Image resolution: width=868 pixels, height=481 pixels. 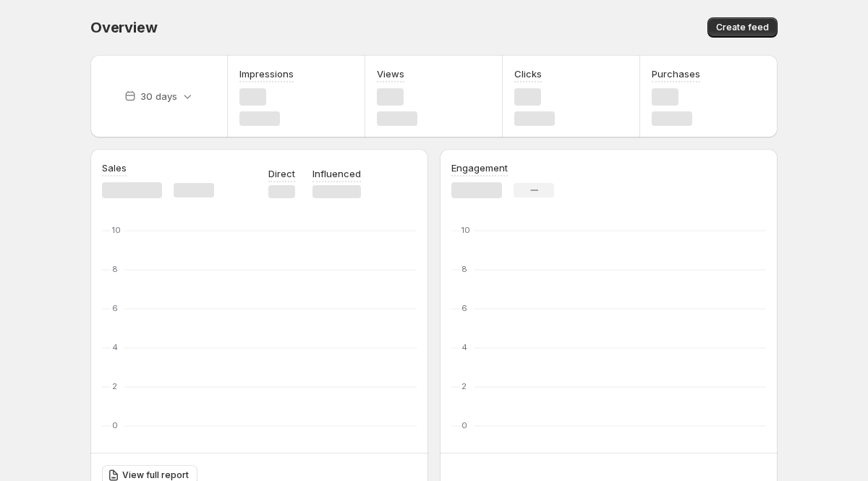 What do you see at coordinates (336, 174) in the screenshot?
I see `p: Influenced` at bounding box center [336, 174].